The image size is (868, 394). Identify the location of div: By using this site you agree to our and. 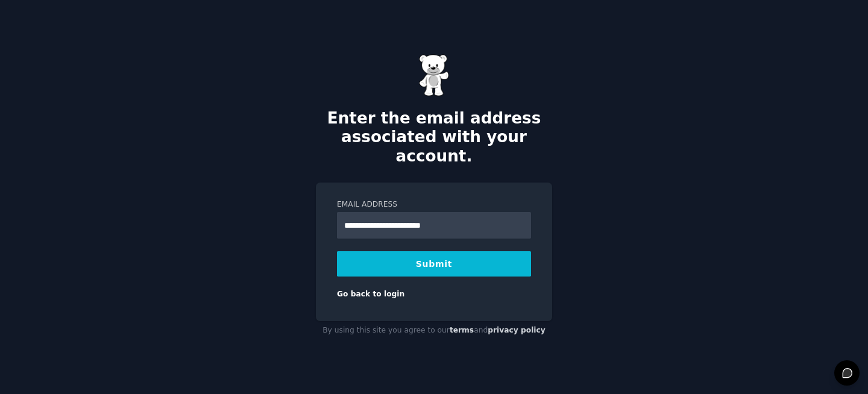
(434, 331).